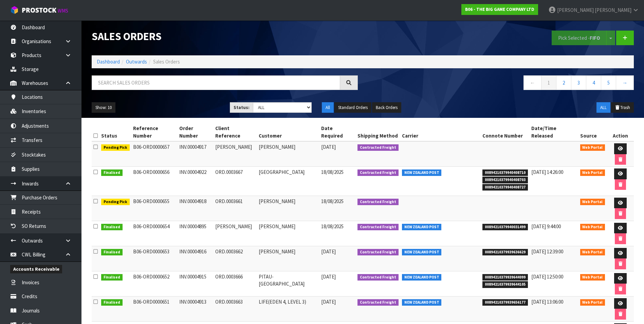 This screenshot has width=644, height=324. What do you see at coordinates (104, 108) in the screenshot?
I see `button: Show: 10` at bounding box center [104, 108].